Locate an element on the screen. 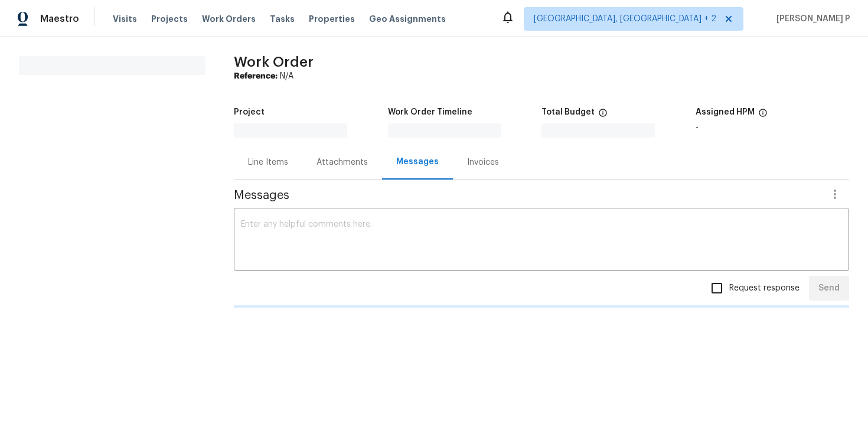 The height and width of the screenshot is (421, 868). div: Line Items is located at coordinates (268, 162).